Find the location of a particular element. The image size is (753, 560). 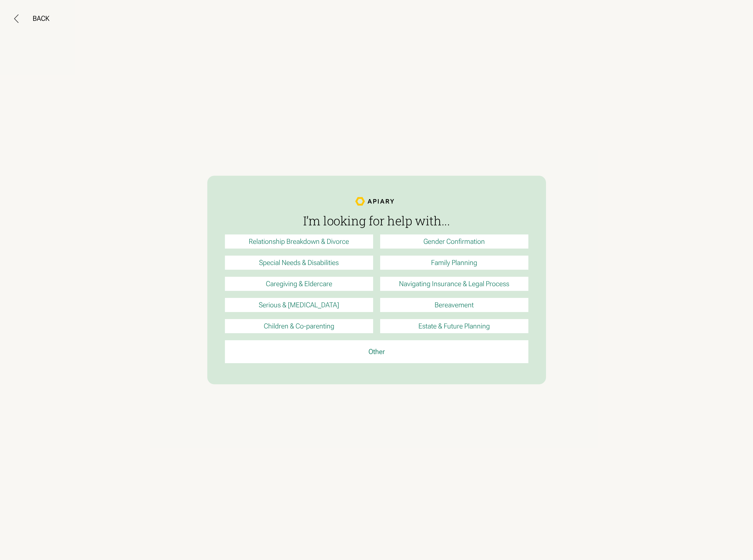

h3: I’m looking for help with... is located at coordinates (377, 221).